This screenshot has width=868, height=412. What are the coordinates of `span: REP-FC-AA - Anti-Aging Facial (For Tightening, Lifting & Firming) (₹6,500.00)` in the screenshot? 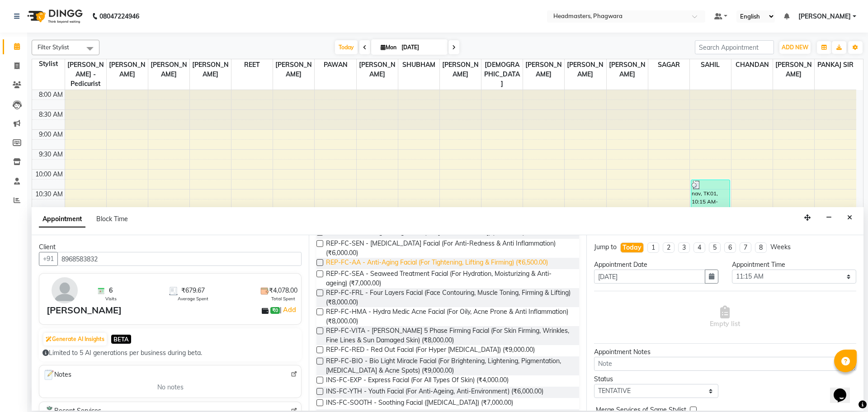 It's located at (437, 263).